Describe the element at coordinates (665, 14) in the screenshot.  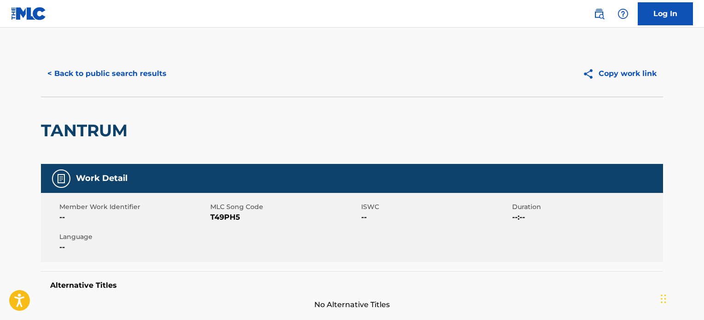
I see `a: Log In` at that location.